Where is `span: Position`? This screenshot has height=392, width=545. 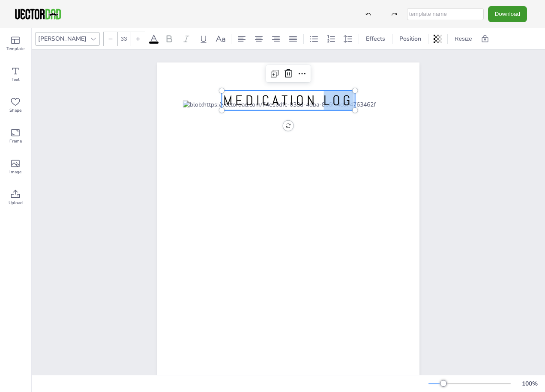 span: Position is located at coordinates (410, 38).